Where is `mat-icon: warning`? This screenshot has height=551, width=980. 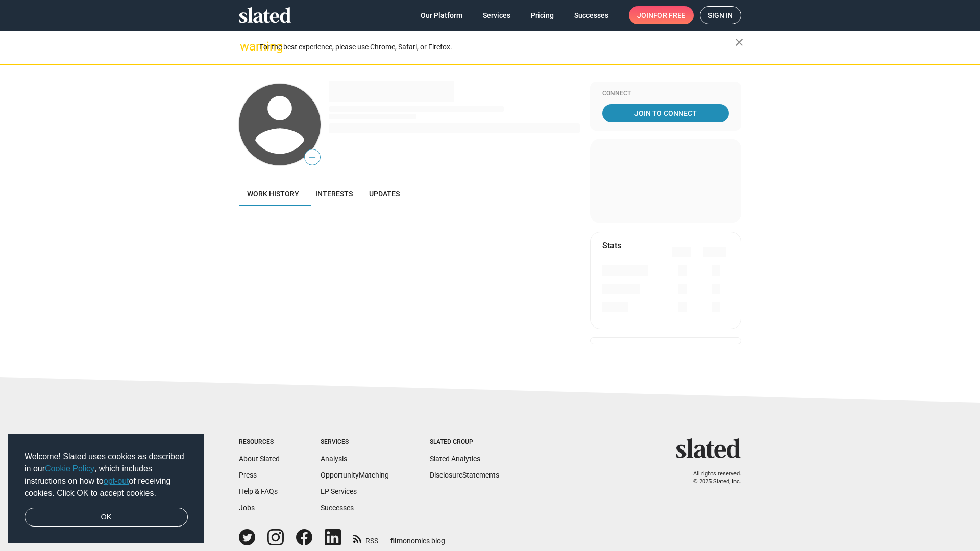
mat-icon: warning is located at coordinates (246, 47).